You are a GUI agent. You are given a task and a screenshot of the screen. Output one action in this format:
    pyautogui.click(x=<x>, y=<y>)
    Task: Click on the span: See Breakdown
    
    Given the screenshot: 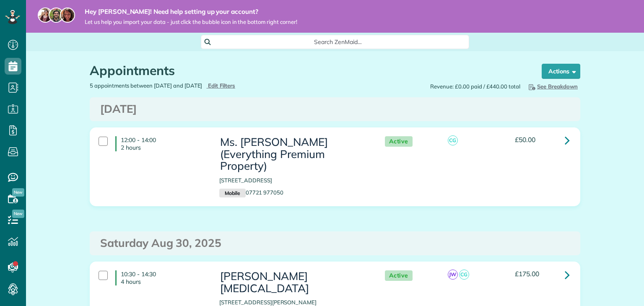 What is the action you would take?
    pyautogui.click(x=552, y=86)
    